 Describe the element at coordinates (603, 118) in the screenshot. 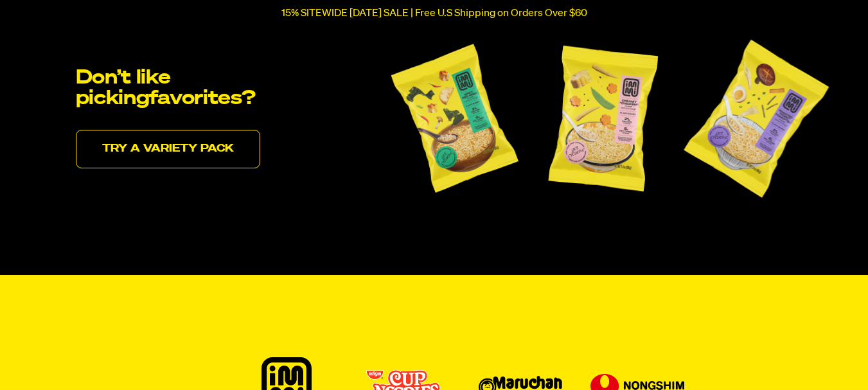

I see `img: immi Creamy Chicken` at that location.